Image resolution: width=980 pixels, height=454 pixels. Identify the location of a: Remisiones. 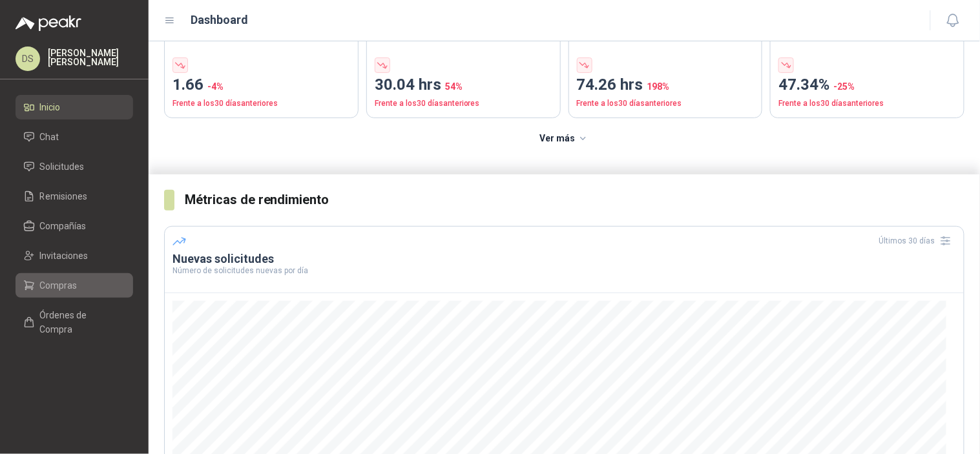
(75, 196).